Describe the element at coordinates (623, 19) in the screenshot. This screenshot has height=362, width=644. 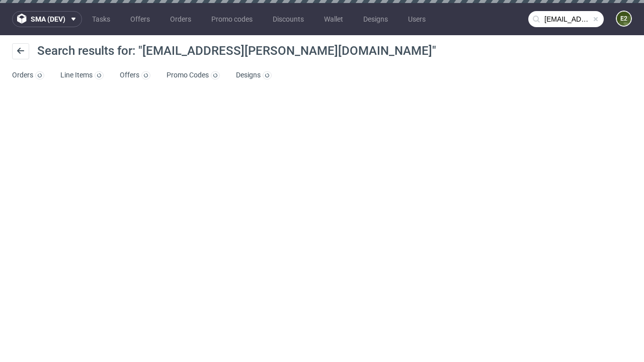
I see `figcaption: e2` at that location.